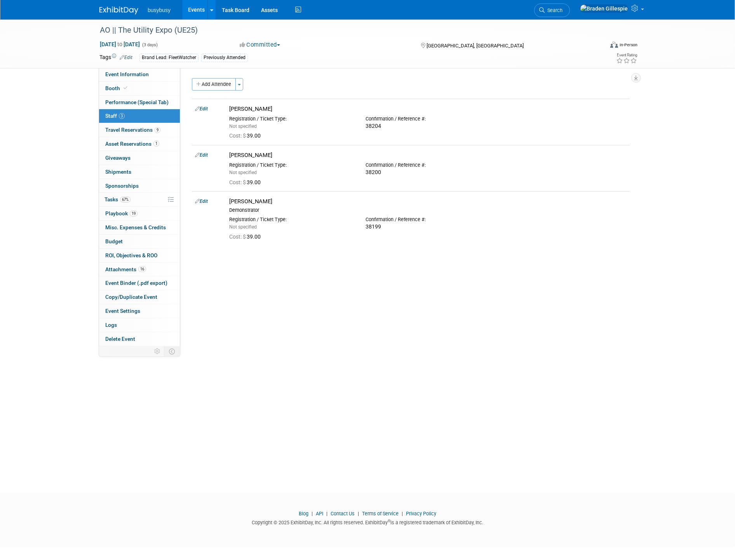  I want to click on div: Event Format, so click(598, 47).